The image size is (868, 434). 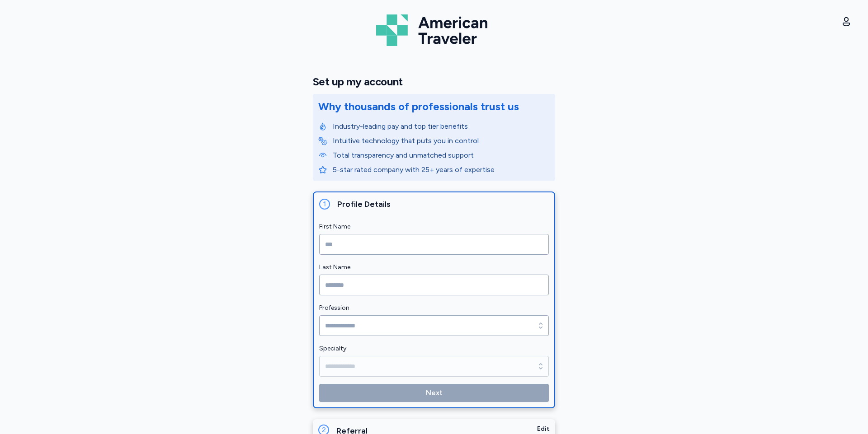 I want to click on p: Intuitive technology that puts you in control, so click(x=441, y=141).